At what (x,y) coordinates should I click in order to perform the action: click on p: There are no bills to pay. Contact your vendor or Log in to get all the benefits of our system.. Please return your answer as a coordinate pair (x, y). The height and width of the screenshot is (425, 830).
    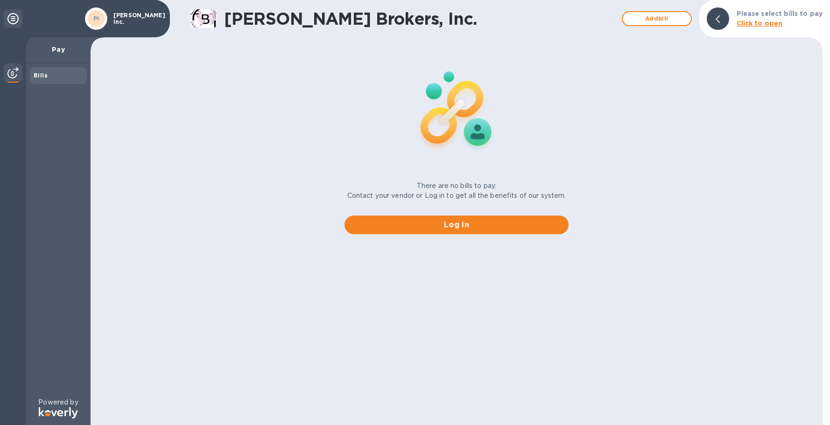
    Looking at the image, I should click on (457, 191).